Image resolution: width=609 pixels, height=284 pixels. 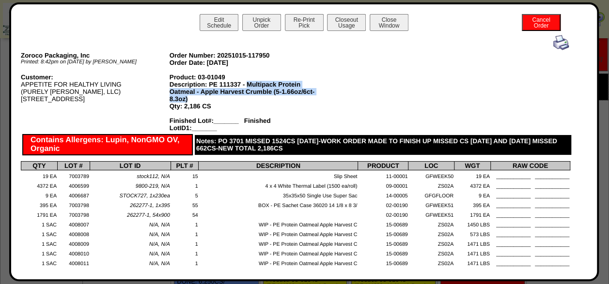 I want to click on div: Zoroco Packaging, Inc, so click(x=95, y=55).